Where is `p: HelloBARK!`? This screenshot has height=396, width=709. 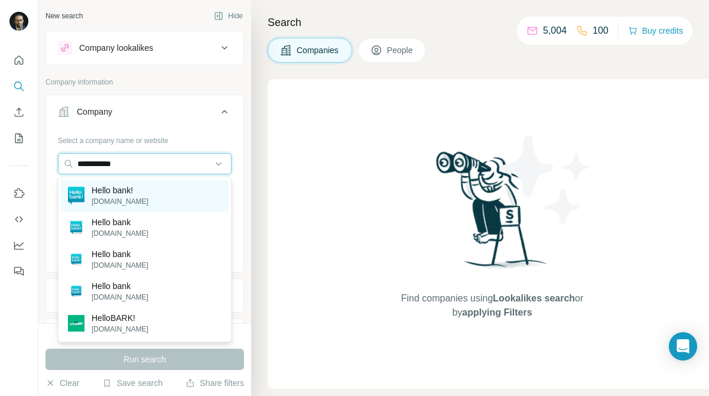
p: HelloBARK! is located at coordinates (120, 318).